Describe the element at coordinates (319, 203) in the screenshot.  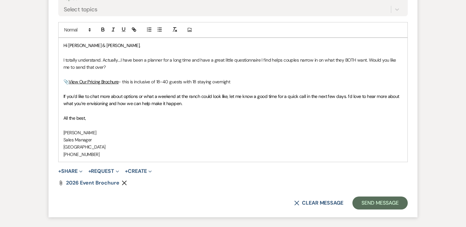
I see `button: Clear message` at that location.